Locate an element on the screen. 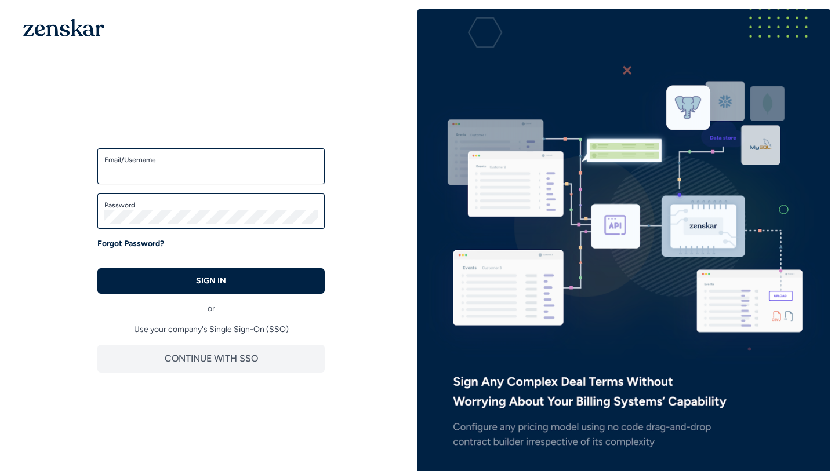  p: SIGN IN is located at coordinates (211, 281).